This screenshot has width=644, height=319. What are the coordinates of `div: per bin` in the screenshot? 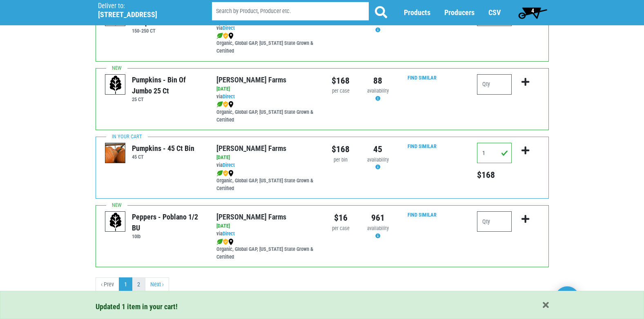 It's located at (340, 160).